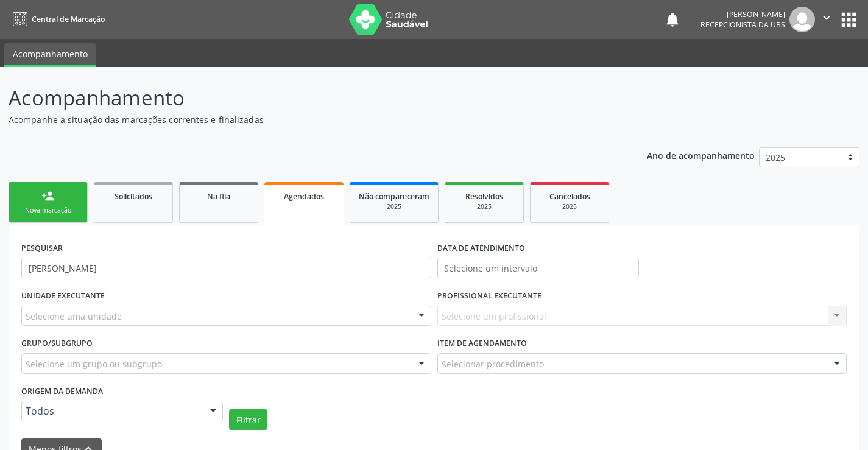 The width and height of the screenshot is (868, 450). What do you see at coordinates (112, 411) in the screenshot?
I see `span: Todos` at bounding box center [112, 411].